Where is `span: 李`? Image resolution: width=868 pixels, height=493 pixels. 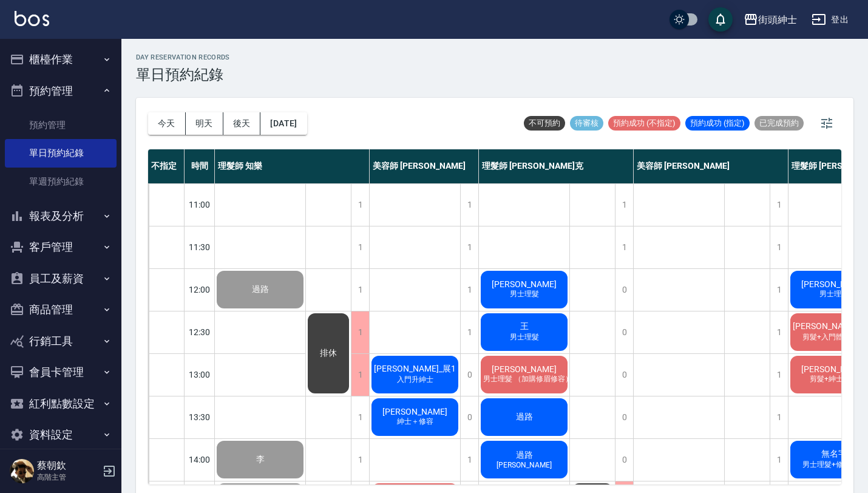
span: 李 is located at coordinates (261, 460).